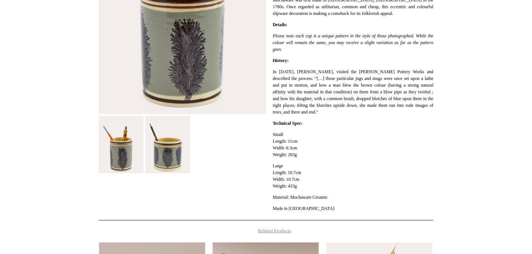 The width and height of the screenshot is (532, 254). Describe the element at coordinates (266, 231) in the screenshot. I see `h4: Related Products` at that location.